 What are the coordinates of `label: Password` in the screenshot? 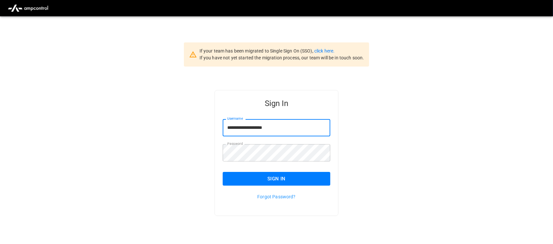 It's located at (235, 144).